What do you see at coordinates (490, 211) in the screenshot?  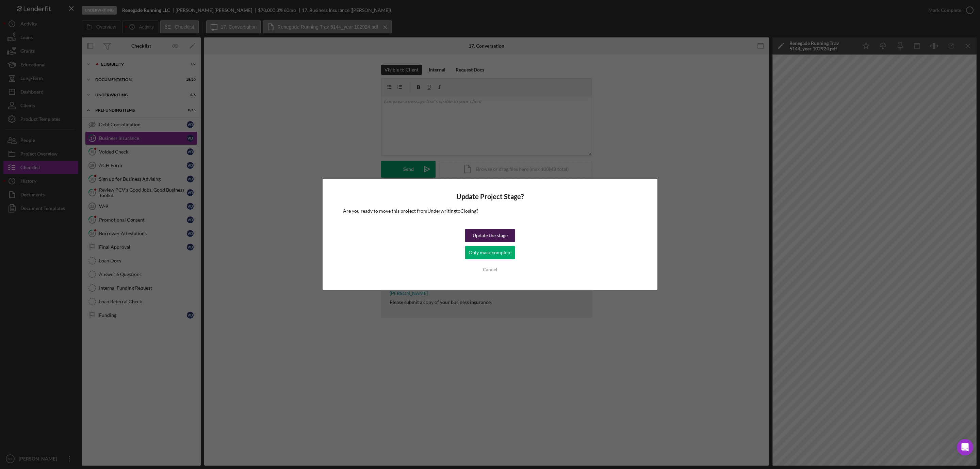 I see `p: Are you ready to move this project from Underwriting to Closing ?` at bounding box center [490, 211].